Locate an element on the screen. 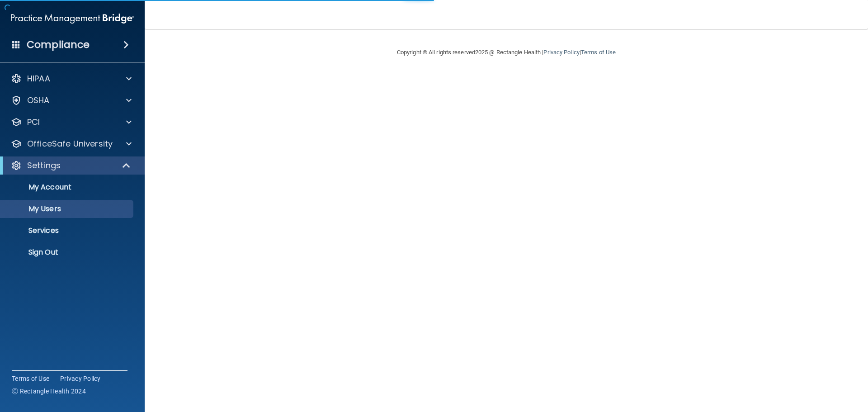 This screenshot has width=868, height=412. p: HIPAA is located at coordinates (39, 78).